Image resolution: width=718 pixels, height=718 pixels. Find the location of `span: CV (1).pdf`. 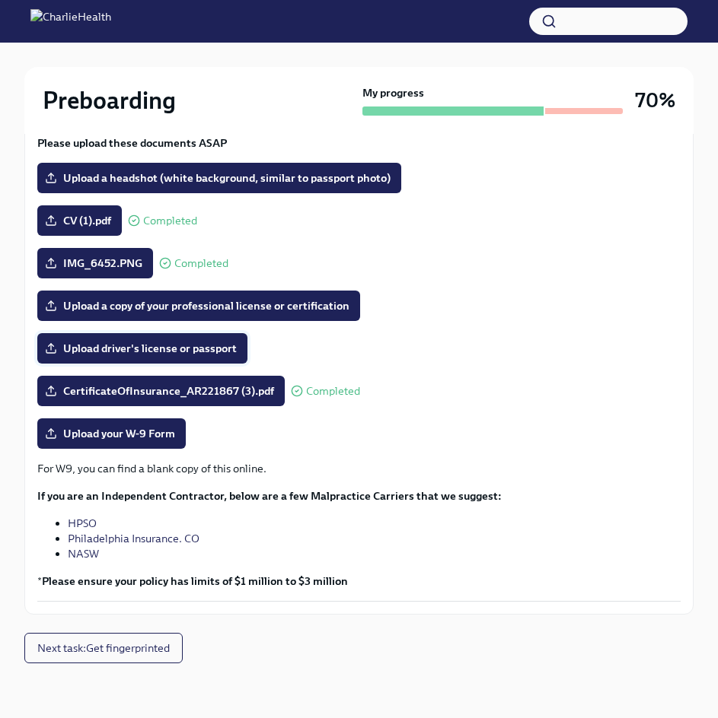

span: CV (1).pdf is located at coordinates (79, 221).